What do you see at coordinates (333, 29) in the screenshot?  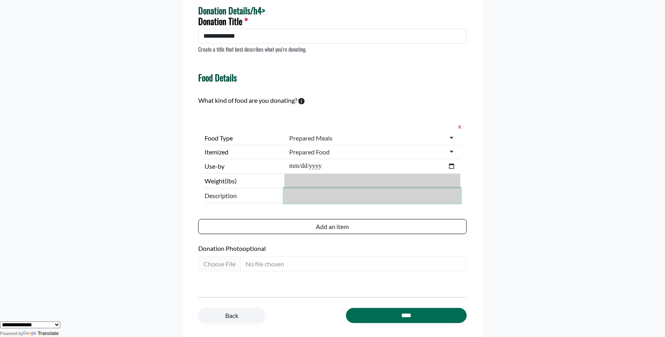 I see `h4: Donation Details/h4>` at bounding box center [333, 29].